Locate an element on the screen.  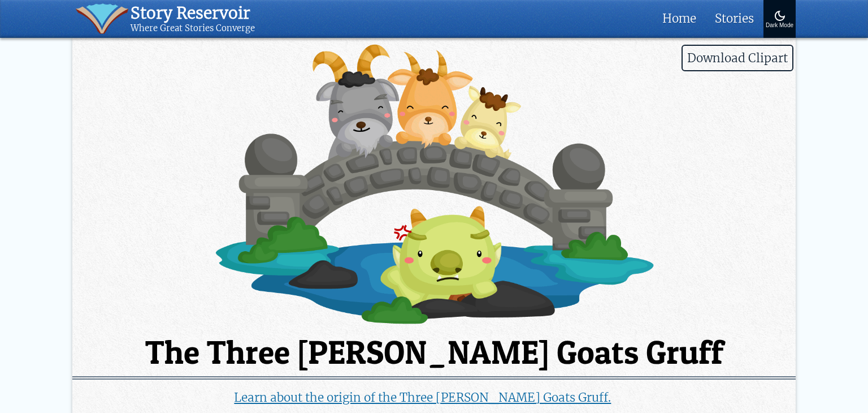
img: Billy Goats Gruff laughing at troll in the water. is located at coordinates (434, 184).